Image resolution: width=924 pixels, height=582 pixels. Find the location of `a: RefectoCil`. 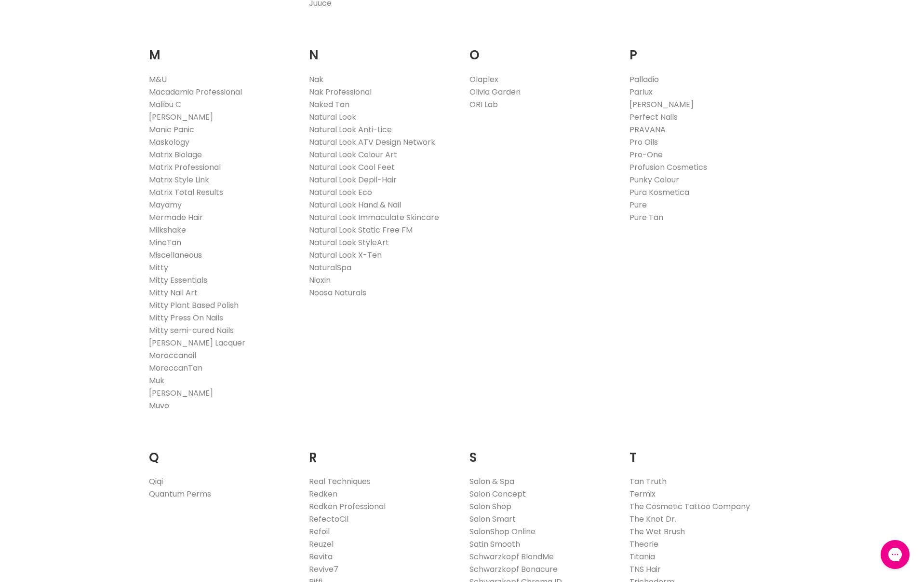

a: RefectoCil is located at coordinates (329, 518).